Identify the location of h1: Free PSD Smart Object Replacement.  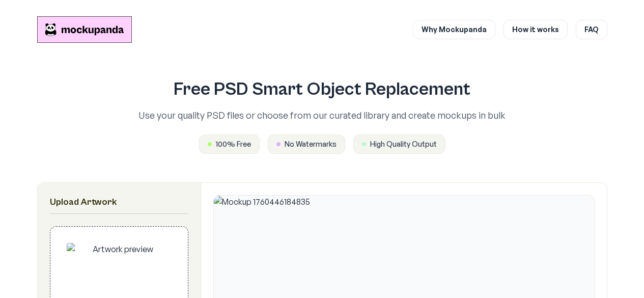
(323, 90).